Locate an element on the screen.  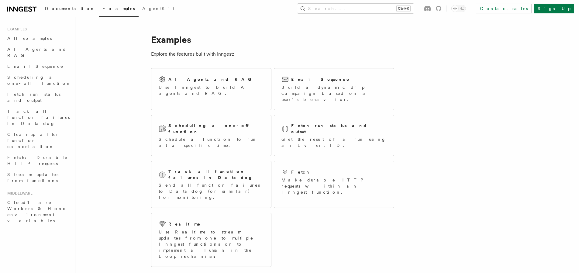
a: Fetch: Durable HTTP requests is located at coordinates (38, 160).